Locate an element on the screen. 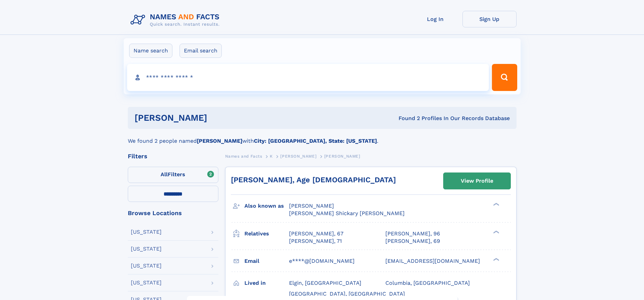 Image resolution: width=644 pixels, height=300 pixels. h3: Email is located at coordinates (267, 261).